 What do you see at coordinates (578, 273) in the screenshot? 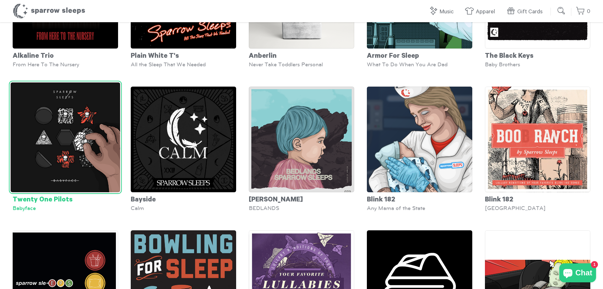
I see `inbox-online-store-chat: Shopify online store chat` at bounding box center [578, 273].